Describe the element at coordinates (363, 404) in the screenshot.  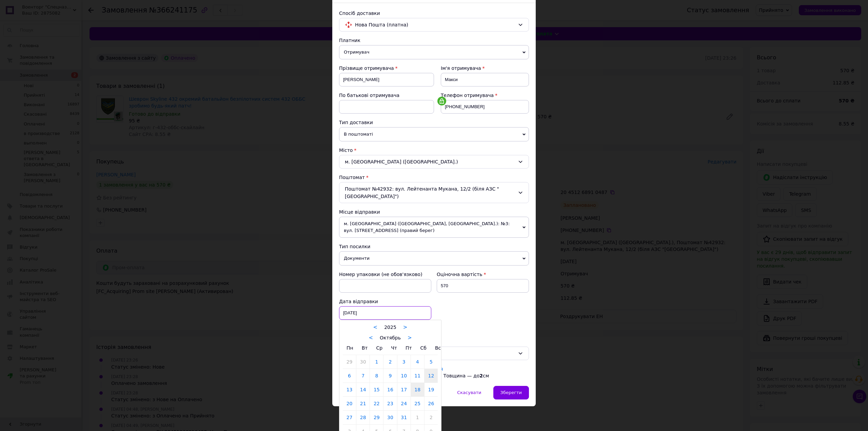
I see `a: 21` at that location.